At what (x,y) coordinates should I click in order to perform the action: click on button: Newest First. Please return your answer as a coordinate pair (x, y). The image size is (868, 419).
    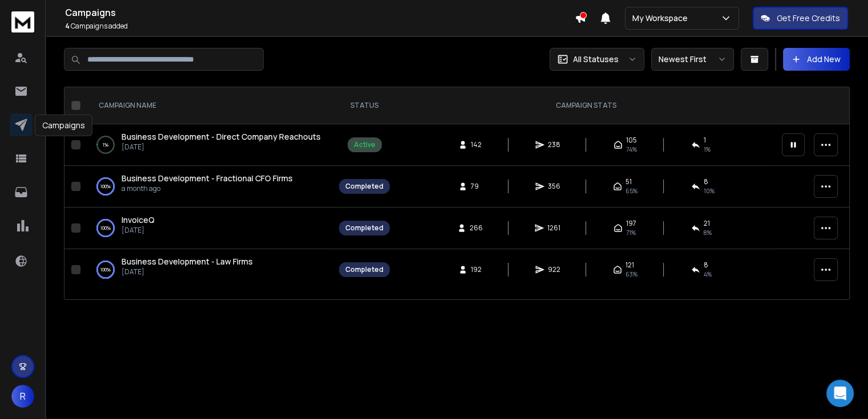
    Looking at the image, I should click on (692, 59).